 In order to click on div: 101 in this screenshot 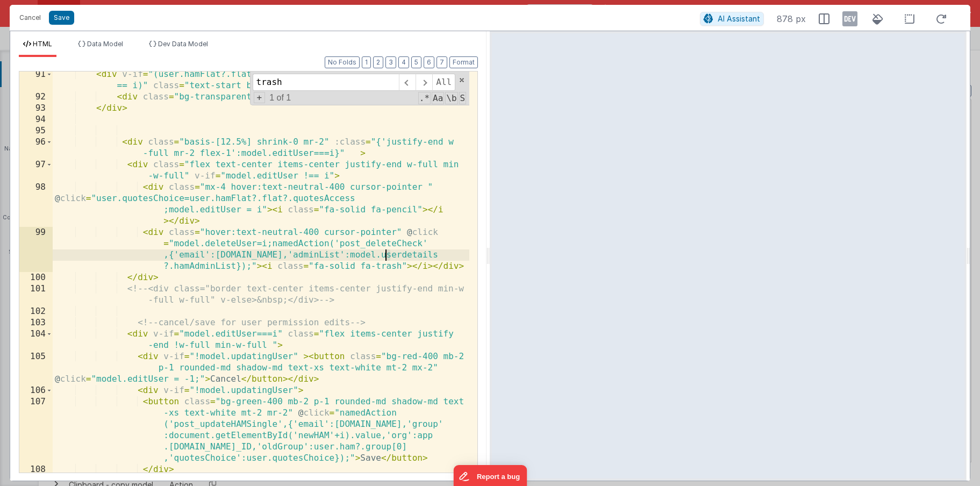, I will do `click(36, 295)`.